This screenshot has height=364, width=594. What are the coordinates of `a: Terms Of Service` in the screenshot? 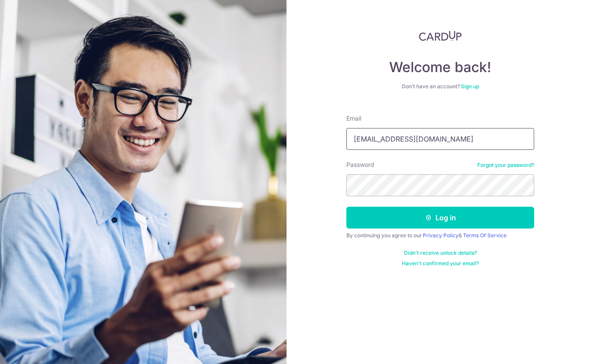 It's located at (485, 235).